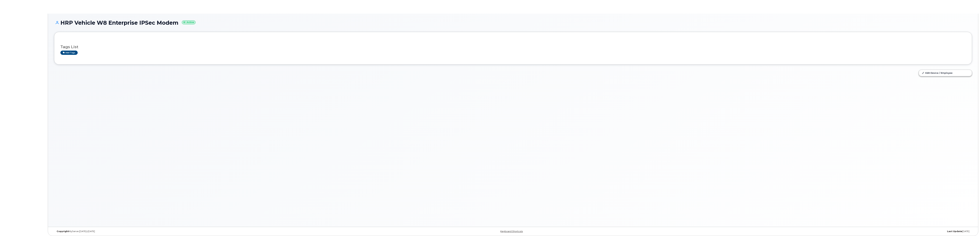  I want to click on a: Edit Device / Employee, so click(946, 73).